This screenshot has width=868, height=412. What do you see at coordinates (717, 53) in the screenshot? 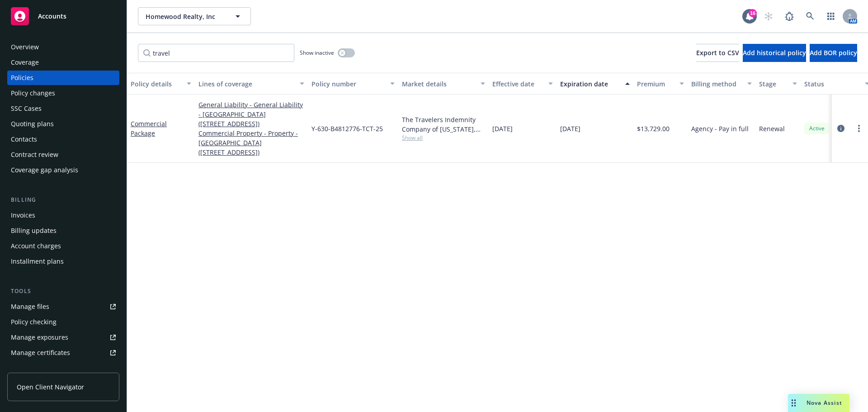
I see `span: Export to CSV` at bounding box center [717, 53].